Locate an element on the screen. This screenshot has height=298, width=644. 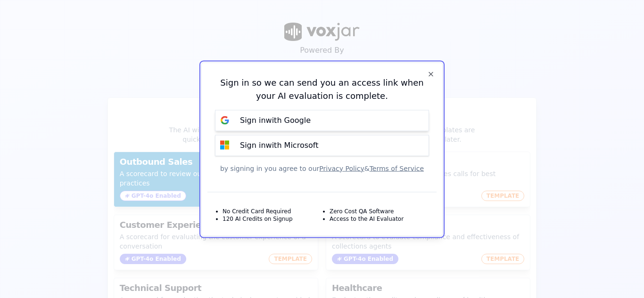
button: Sign inwith Google is located at coordinates (322, 120).